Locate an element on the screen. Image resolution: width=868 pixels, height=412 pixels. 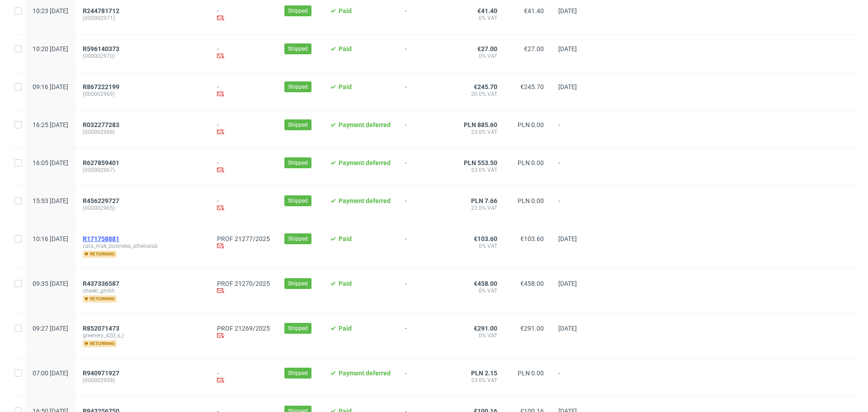
a: R032277283 is located at coordinates (102, 125).